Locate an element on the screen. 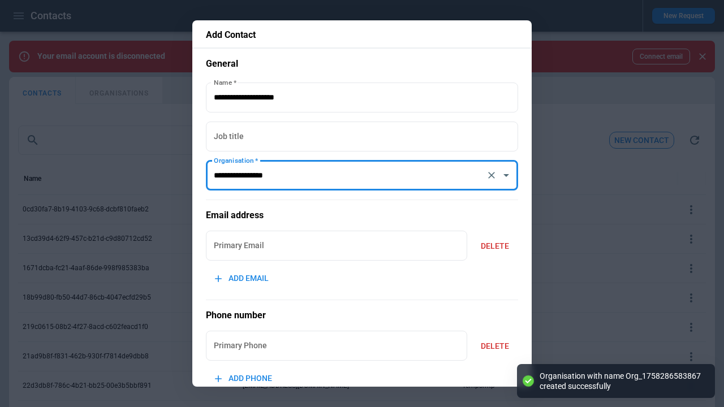 This screenshot has width=724, height=407. label: Name is located at coordinates (225, 82).